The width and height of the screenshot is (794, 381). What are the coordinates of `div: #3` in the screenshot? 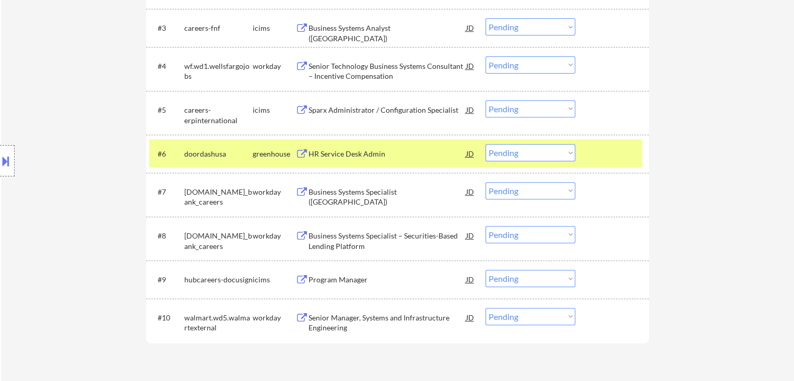 It's located at (166, 28).